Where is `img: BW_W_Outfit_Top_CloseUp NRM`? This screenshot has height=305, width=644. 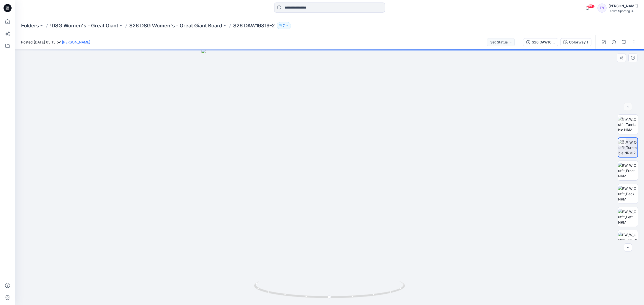 img: BW_W_Outfit_Top_CloseUp NRM is located at coordinates (628, 240).